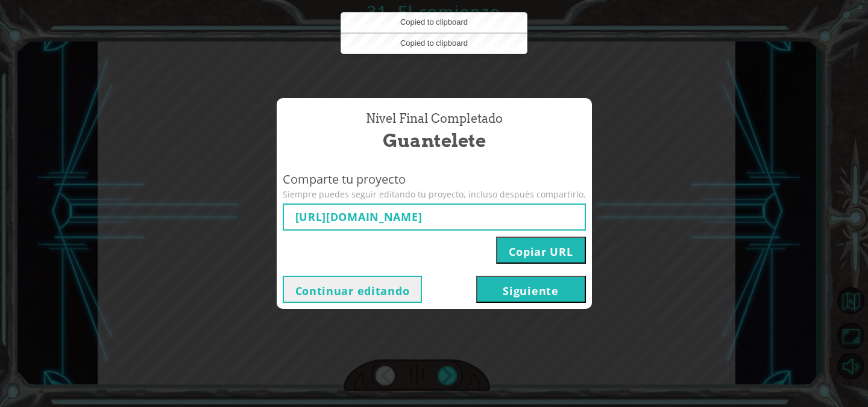  Describe the element at coordinates (434, 195) in the screenshot. I see `span: Siempre puedes seguir editando tu proyecto, incluso después compartirlo.` at that location.